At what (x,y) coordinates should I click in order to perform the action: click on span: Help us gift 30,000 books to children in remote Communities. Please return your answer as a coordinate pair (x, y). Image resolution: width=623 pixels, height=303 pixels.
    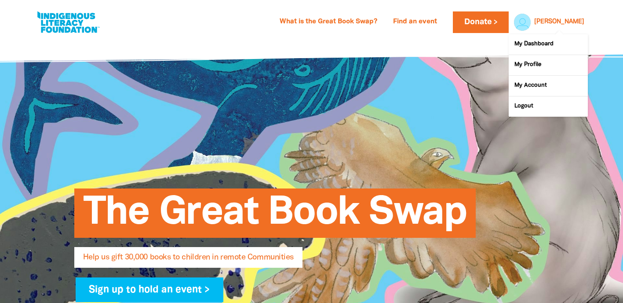
    Looking at the image, I should click on (188, 260).